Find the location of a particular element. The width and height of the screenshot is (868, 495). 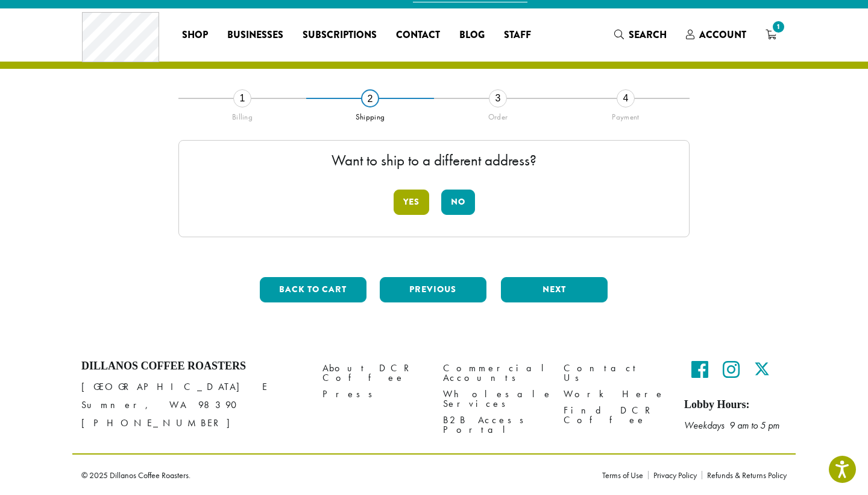

div: Order is located at coordinates (498, 115).